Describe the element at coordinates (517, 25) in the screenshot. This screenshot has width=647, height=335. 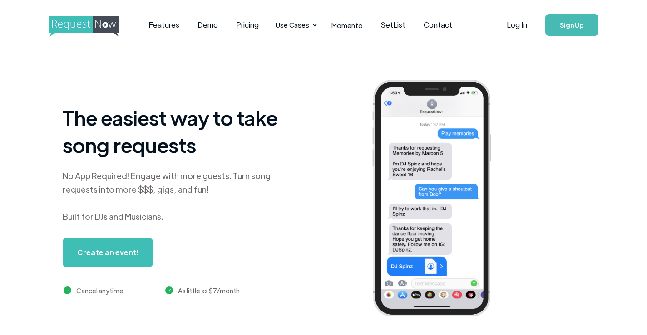
I see `a: Log In` at that location.